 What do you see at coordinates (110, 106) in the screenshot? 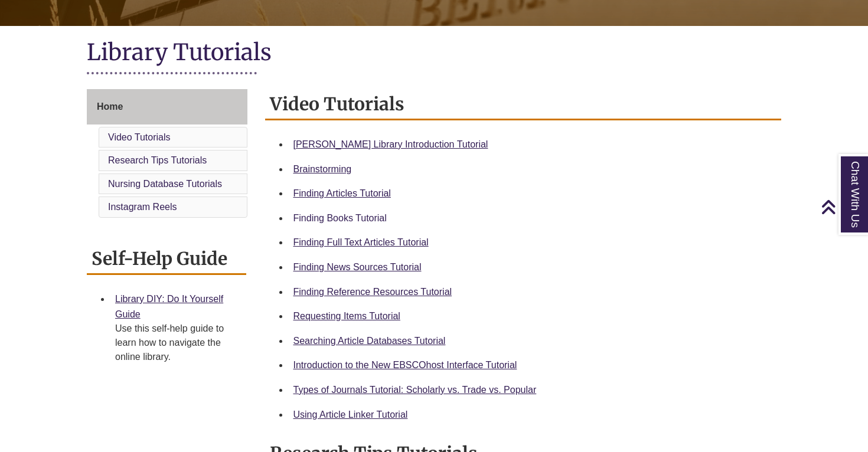
I see `span: Home` at bounding box center [110, 106].